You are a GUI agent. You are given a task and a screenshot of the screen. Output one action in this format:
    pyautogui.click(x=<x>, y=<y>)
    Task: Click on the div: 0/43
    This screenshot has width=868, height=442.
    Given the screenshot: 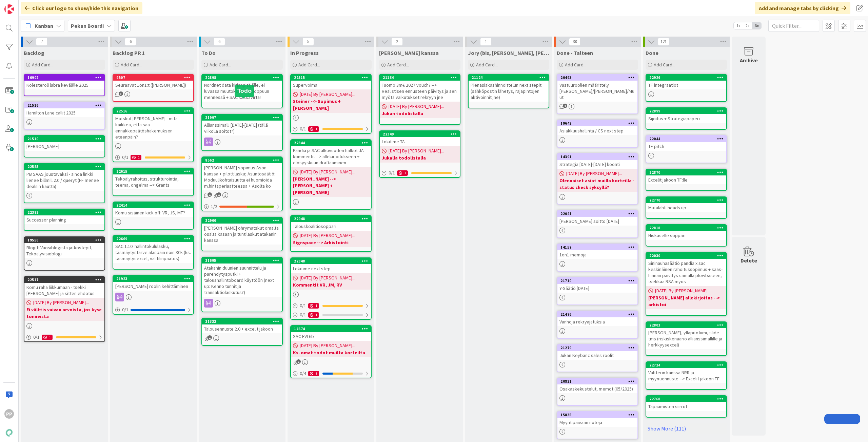 What is the action you would take?
    pyautogui.click(x=331, y=373)
    